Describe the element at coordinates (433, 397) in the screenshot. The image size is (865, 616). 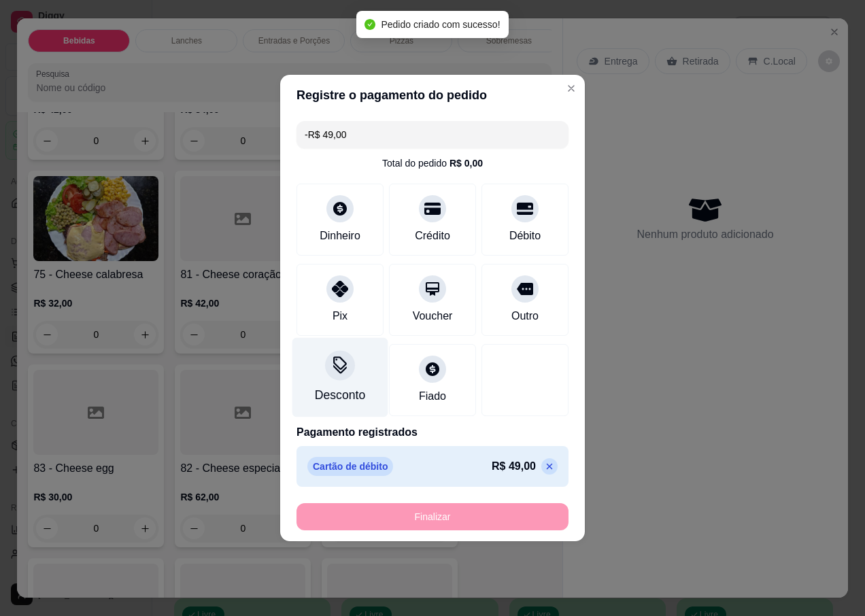
I see `div: Fiado` at that location.